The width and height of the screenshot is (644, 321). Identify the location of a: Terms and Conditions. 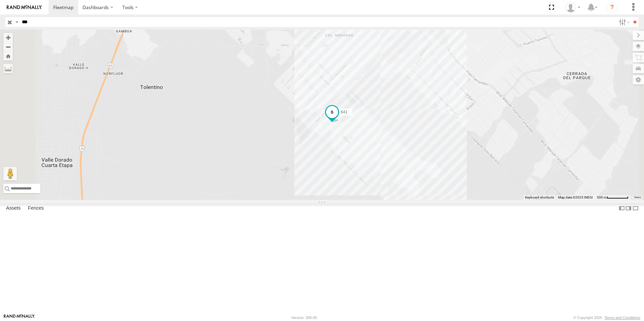
(622, 317).